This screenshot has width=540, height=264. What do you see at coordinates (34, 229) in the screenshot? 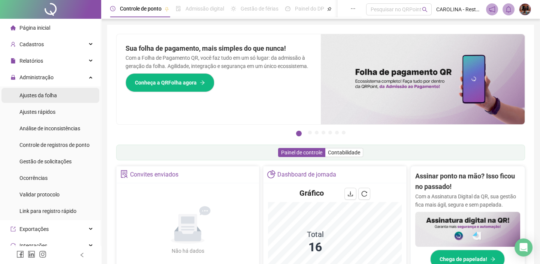
I see `span: Exportações` at bounding box center [34, 229].